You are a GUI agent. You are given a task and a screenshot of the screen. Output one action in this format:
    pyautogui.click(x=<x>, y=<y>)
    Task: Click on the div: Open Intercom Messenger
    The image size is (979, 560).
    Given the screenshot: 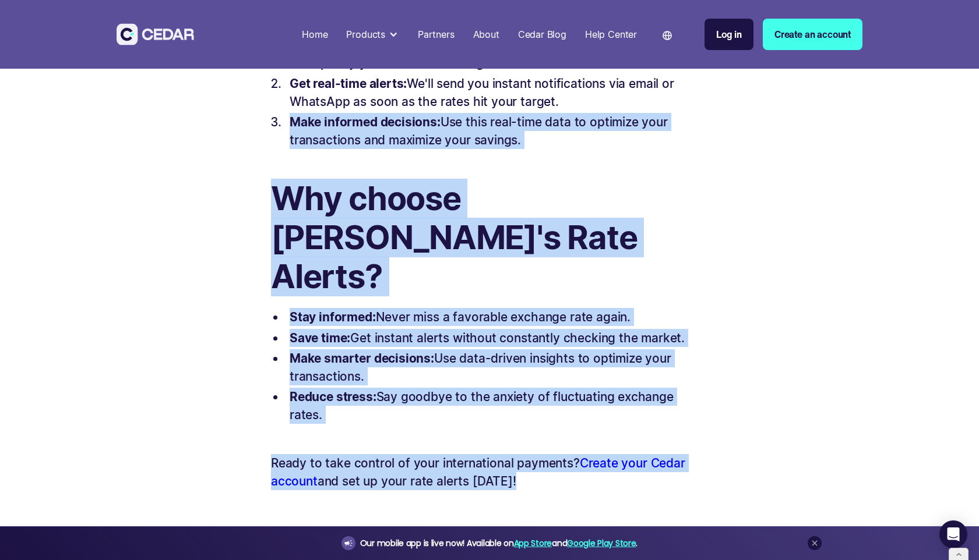 What is the action you would take?
    pyautogui.click(x=953, y=534)
    